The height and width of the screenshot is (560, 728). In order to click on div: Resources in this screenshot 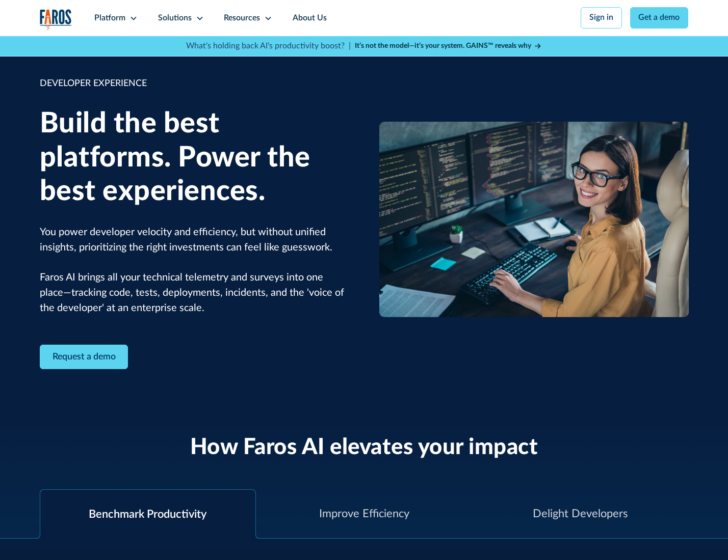, I will do `click(242, 19)`.